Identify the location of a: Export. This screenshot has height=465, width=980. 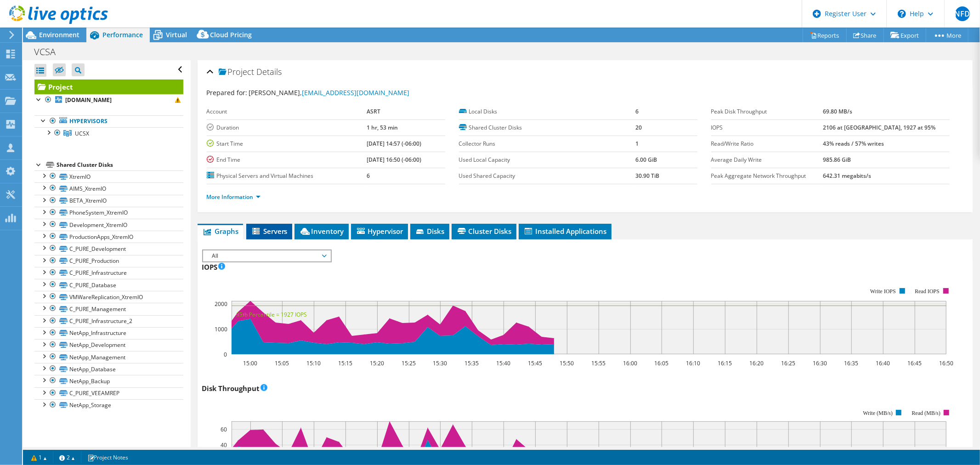
(905, 35).